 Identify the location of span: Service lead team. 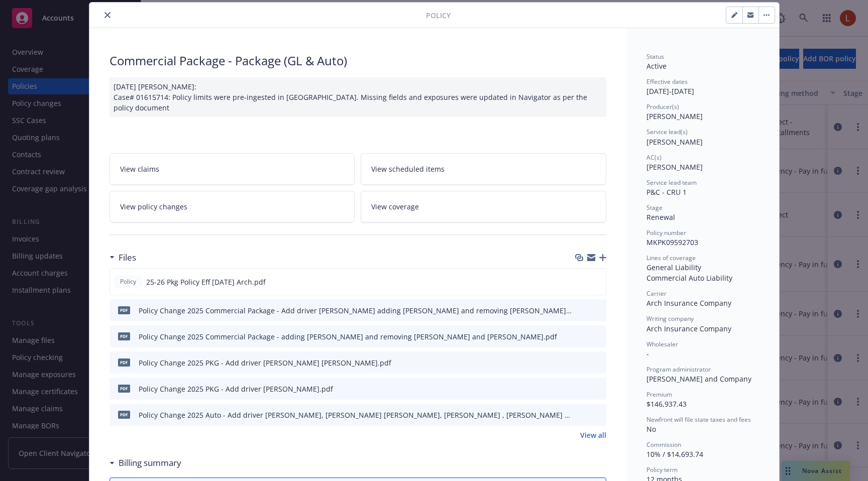
(672, 182).